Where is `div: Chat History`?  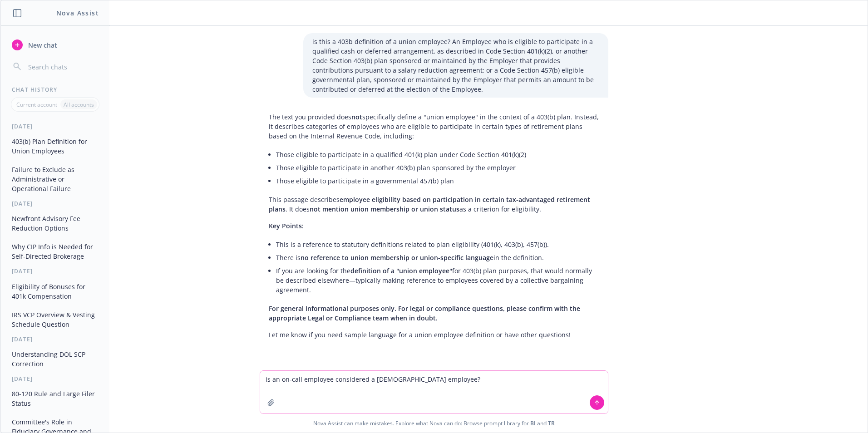 div: Chat History is located at coordinates (55, 89).